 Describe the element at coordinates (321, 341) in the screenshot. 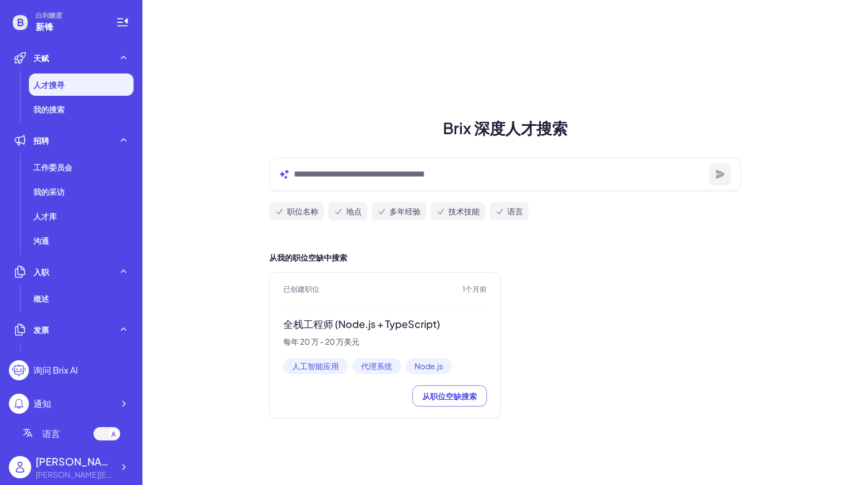

I see `font: 每年 20 万 - 20 万美元` at that location.